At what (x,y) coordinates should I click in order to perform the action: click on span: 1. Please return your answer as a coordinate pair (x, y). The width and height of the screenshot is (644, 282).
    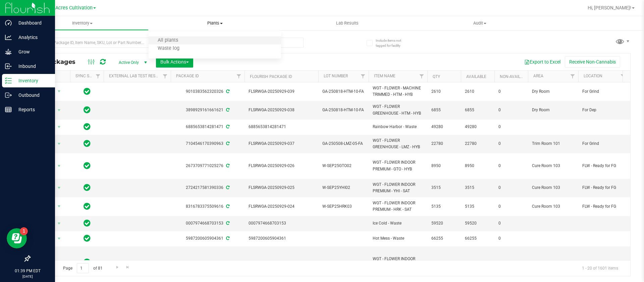
    Looking at the image, I should click on (4, 4).